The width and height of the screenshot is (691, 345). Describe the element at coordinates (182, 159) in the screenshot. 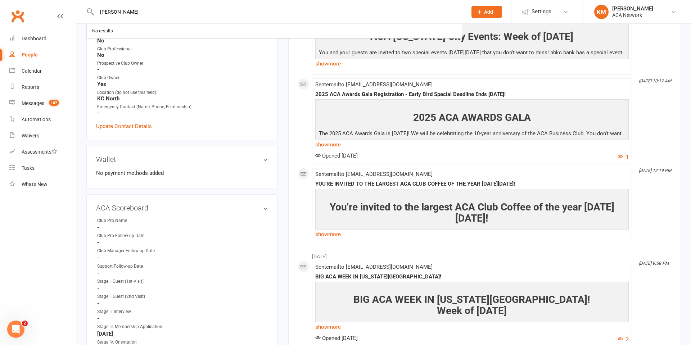

I see `h3: Wallet` at that location.